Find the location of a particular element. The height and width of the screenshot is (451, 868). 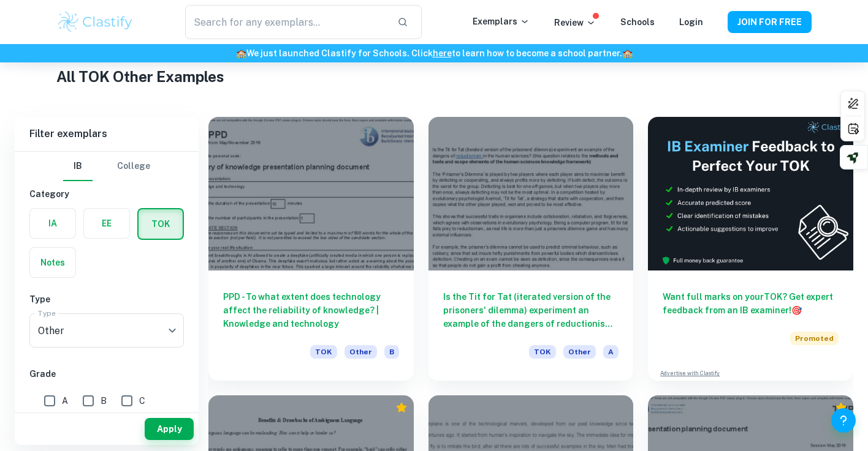

span: C is located at coordinates (142, 401).